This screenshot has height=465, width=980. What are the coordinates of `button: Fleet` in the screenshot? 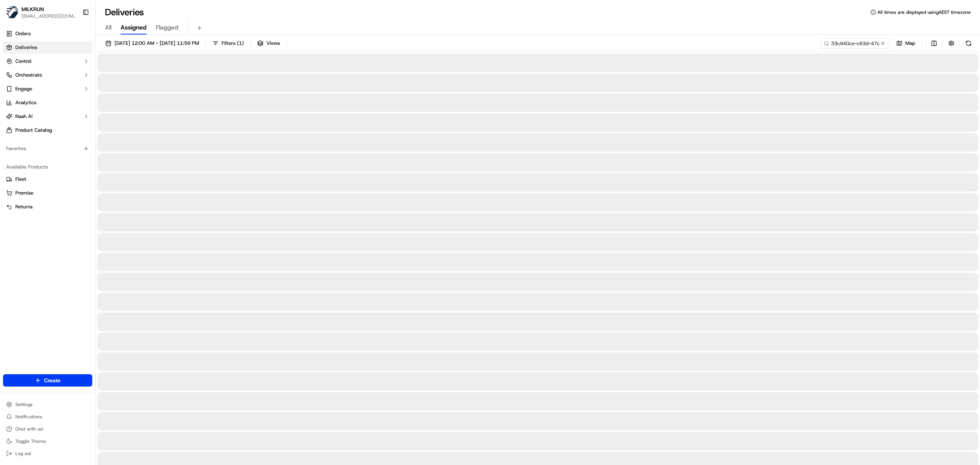 It's located at (48, 179).